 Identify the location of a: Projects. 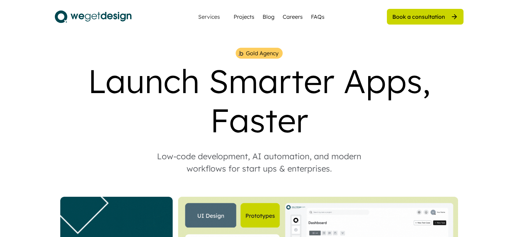
(244, 17).